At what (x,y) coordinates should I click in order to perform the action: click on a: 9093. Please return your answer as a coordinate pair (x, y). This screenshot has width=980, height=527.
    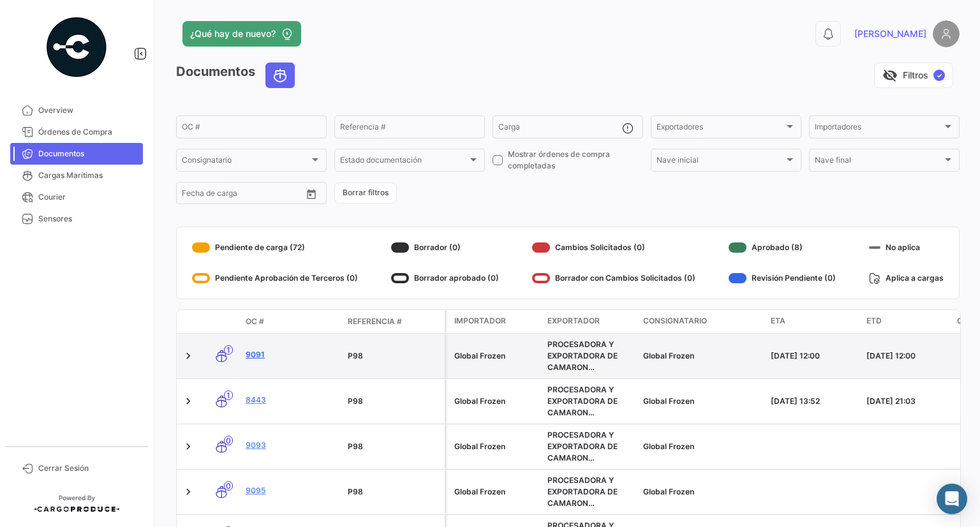
    Looking at the image, I should click on (291, 445).